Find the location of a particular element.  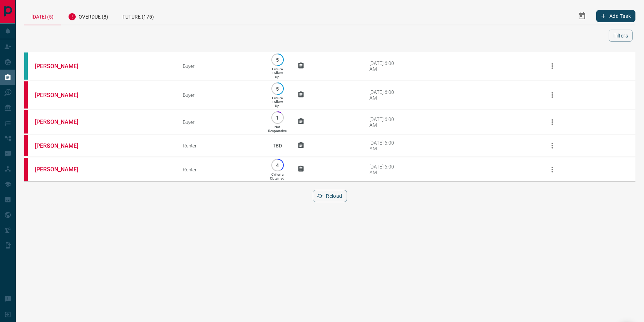

p: 1 is located at coordinates (277, 117).